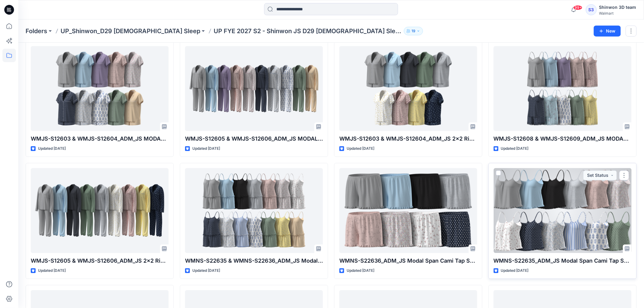  Describe the element at coordinates (617, 13) in the screenshot. I see `div: Walmart` at that location.